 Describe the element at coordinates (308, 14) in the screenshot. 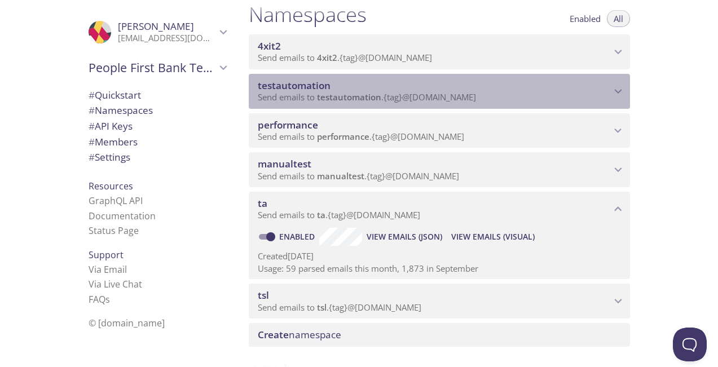

I see `h1: Namespaces` at that location.